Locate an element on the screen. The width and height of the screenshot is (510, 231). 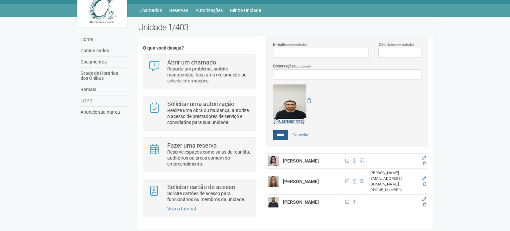
a: Veja o tutorial is located at coordinates (181, 209).